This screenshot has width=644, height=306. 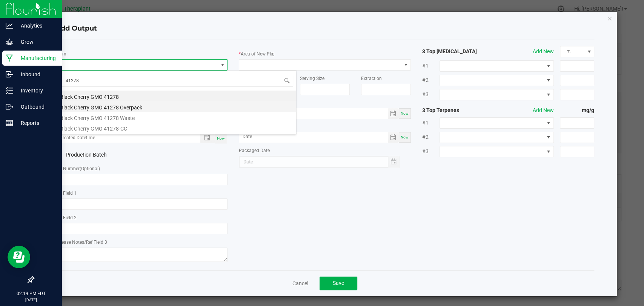 What do you see at coordinates (9, 42) in the screenshot?
I see `inline-svg: Grow` at bounding box center [9, 42].